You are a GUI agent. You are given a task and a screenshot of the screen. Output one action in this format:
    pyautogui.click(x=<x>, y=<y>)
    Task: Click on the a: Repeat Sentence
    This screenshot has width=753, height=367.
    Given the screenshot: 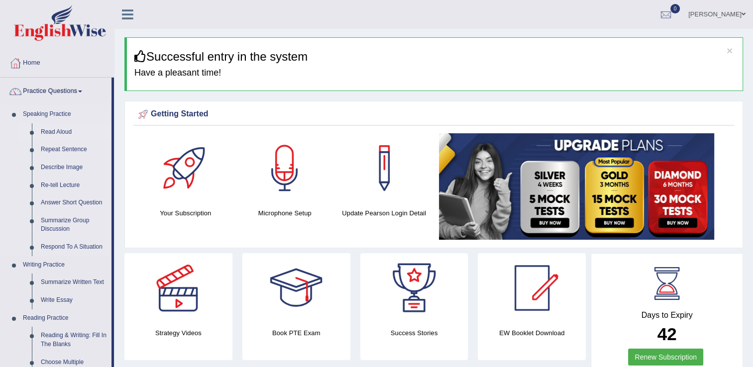 What is the action you would take?
    pyautogui.click(x=74, y=150)
    